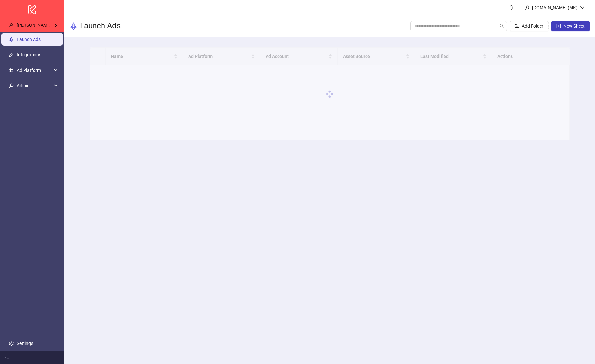 This screenshot has height=364, width=595. Describe the element at coordinates (582, 7) in the screenshot. I see `span: down` at that location.